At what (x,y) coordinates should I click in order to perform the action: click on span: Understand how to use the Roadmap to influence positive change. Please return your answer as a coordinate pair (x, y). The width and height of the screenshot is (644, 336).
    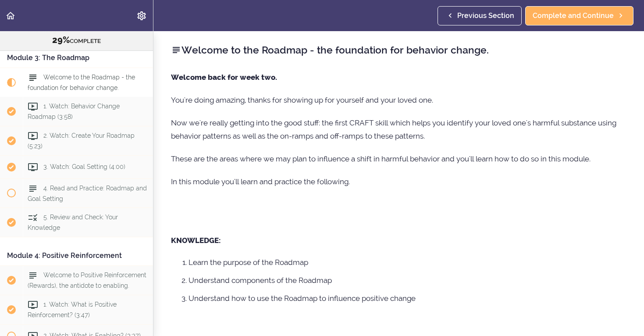
    Looking at the image, I should click on (302, 298).